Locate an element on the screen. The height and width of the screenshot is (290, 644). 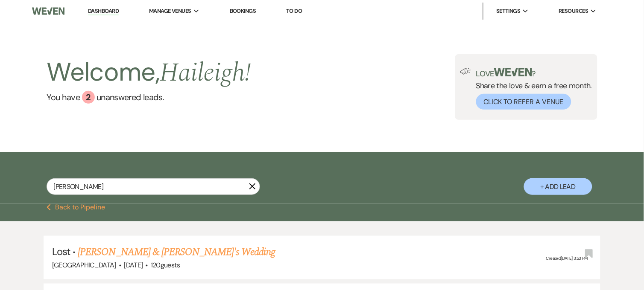
span: Manage Venues is located at coordinates (170, 11).